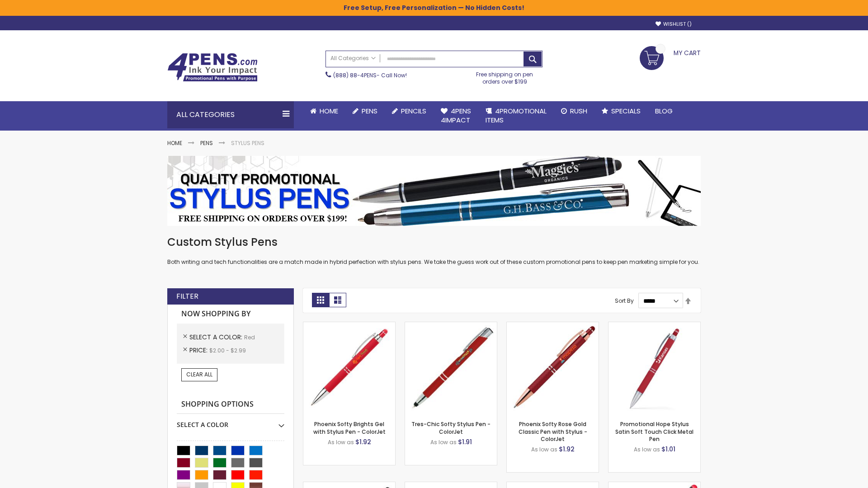  What do you see at coordinates (668, 449) in the screenshot?
I see `span: $1.01` at bounding box center [668, 449].